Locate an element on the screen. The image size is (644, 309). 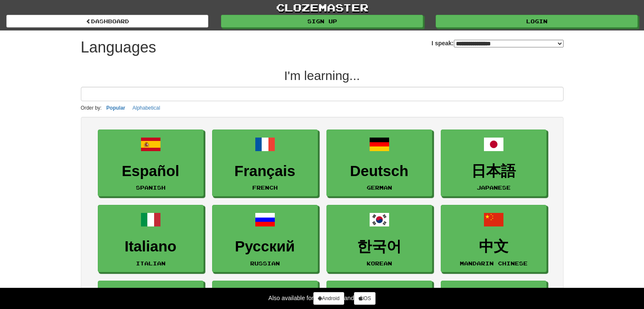
small: French is located at coordinates (265, 187).